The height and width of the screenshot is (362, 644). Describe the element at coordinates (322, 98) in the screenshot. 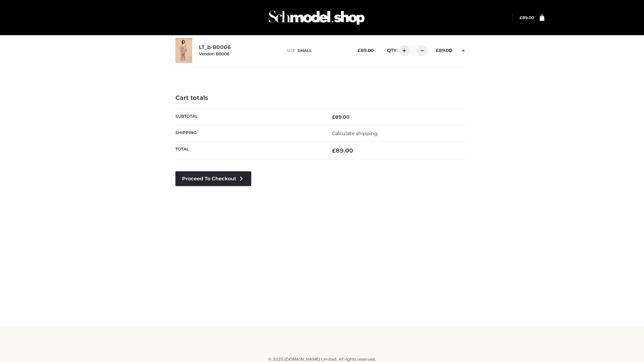

I see `h4: Cart totals` at that location.